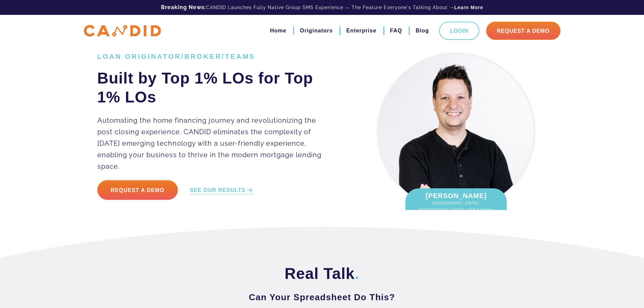 The image size is (644, 308). I want to click on h2: Built by Top 1% LOs for Top 1% LOs, so click(215, 88).